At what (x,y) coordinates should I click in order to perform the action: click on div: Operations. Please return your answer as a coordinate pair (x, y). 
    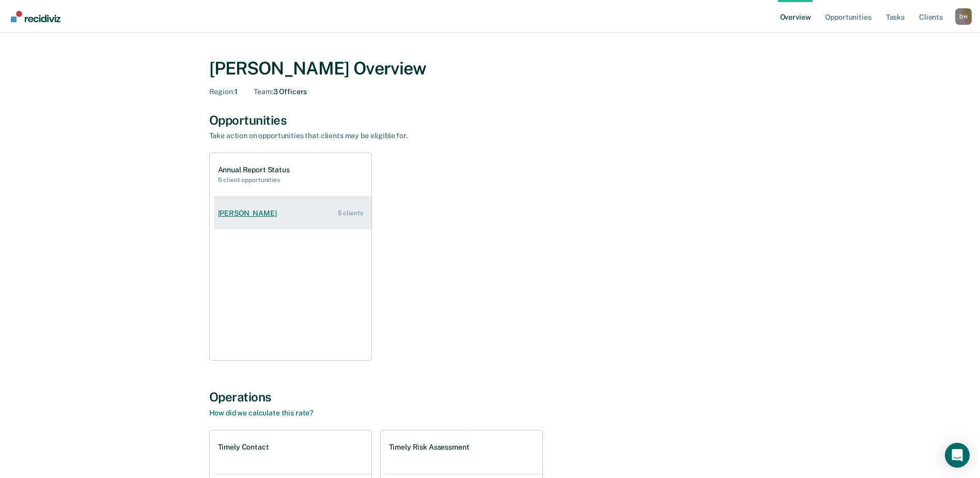
    Looking at the image, I should click on (490, 397).